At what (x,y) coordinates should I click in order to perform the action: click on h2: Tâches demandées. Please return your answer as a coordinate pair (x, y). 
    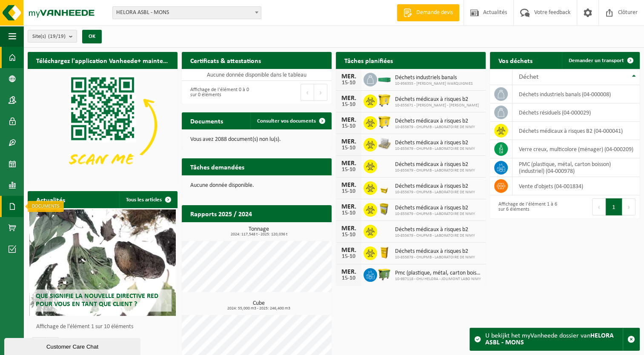
    Looking at the image, I should click on (217, 166).